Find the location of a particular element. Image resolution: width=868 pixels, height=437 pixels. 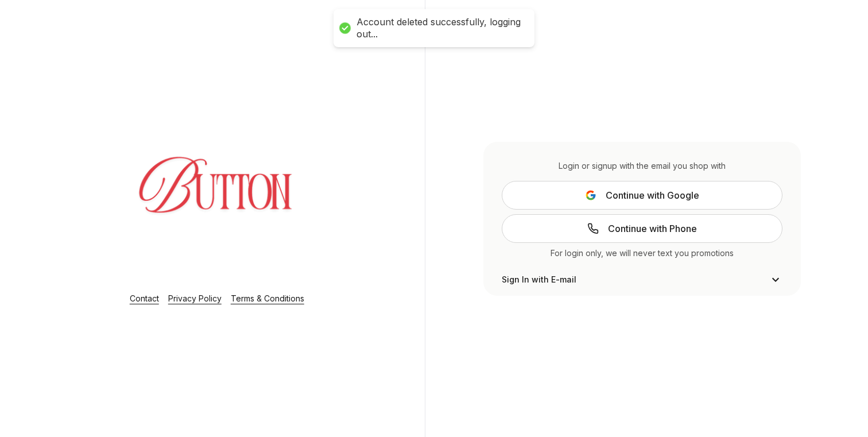

button: Sign In with E-mail is located at coordinates (642, 279).